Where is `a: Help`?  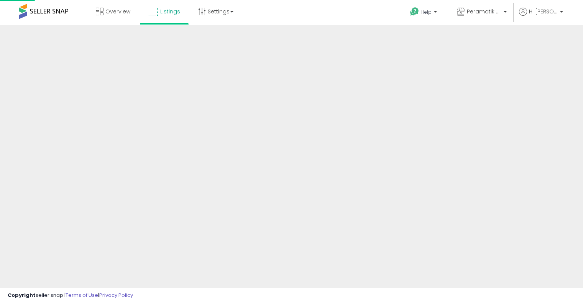
a: Help is located at coordinates (424, 13).